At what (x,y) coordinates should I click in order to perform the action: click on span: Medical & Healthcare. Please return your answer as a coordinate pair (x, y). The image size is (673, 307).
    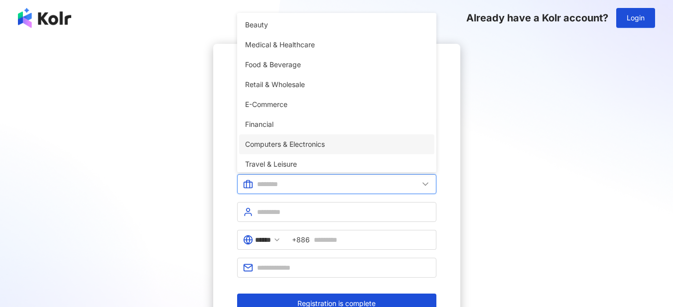
    Looking at the image, I should click on (337, 45).